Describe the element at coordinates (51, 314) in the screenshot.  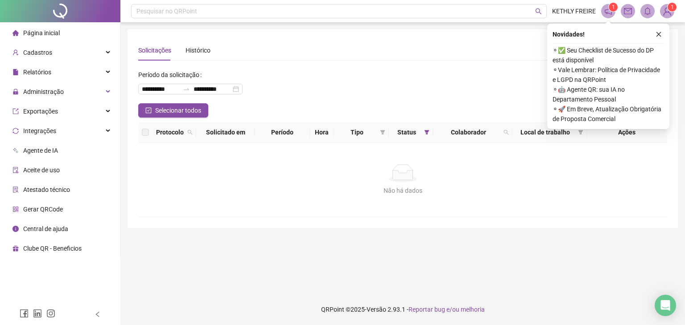
I see `span: instagram` at that location.